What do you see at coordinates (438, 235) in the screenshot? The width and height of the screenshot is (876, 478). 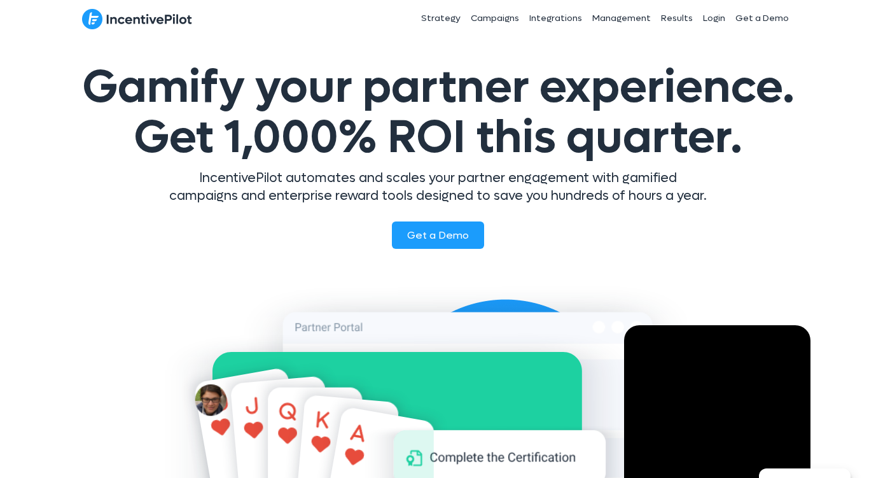 I see `span: Get a Demo` at bounding box center [438, 235].